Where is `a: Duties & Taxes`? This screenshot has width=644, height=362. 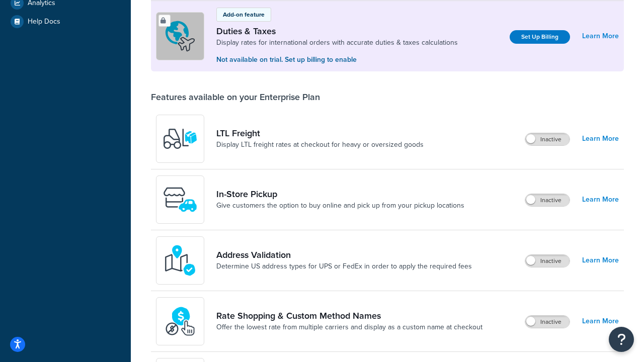
a: Duties & Taxes is located at coordinates (337, 31).